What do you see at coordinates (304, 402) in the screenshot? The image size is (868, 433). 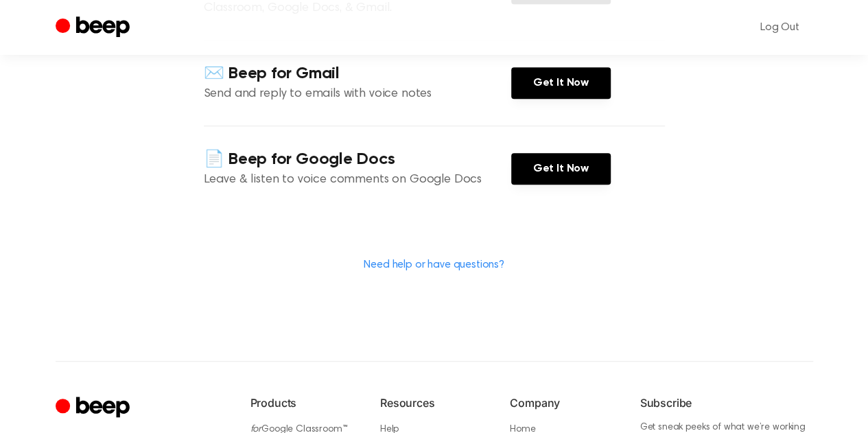 I see `h6: Products` at bounding box center [304, 402].